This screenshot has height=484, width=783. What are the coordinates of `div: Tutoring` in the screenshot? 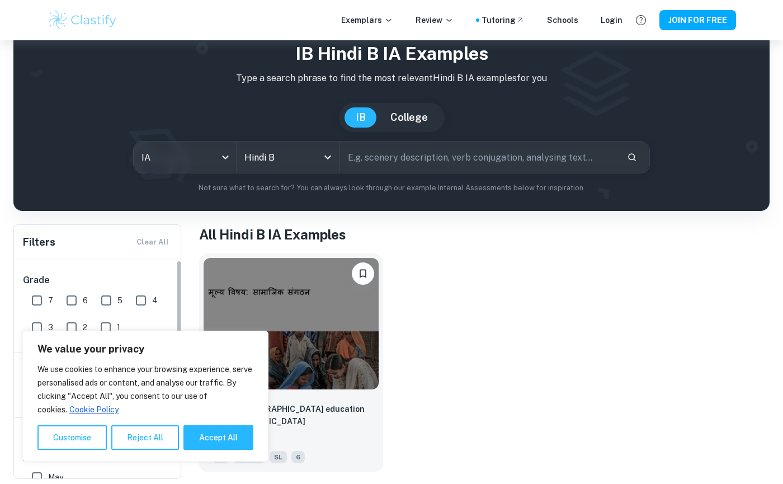 It's located at (503, 20).